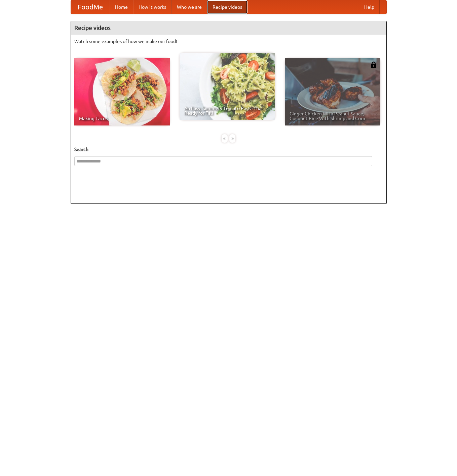 This screenshot has width=457, height=476. I want to click on a: Recipe videos, so click(228, 7).